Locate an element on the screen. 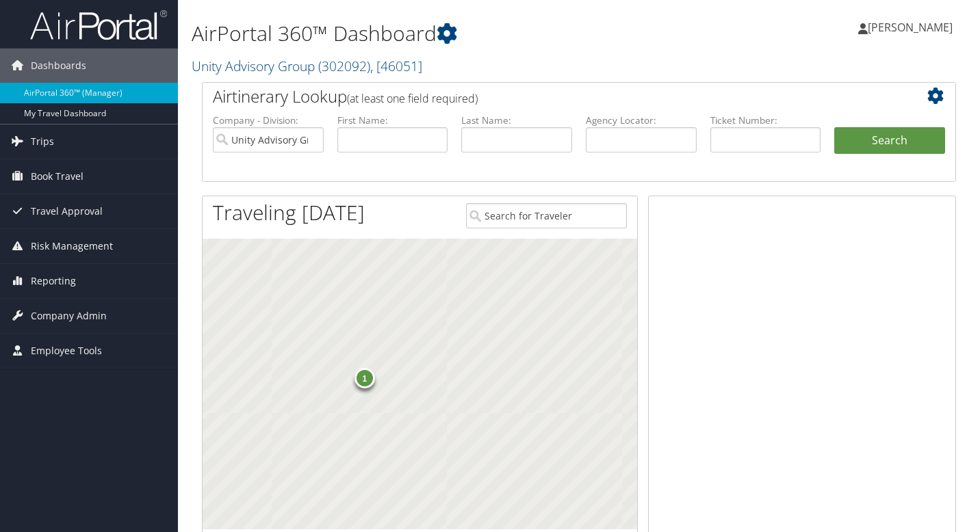 The width and height of the screenshot is (980, 532). div: 1 is located at coordinates (365, 379).